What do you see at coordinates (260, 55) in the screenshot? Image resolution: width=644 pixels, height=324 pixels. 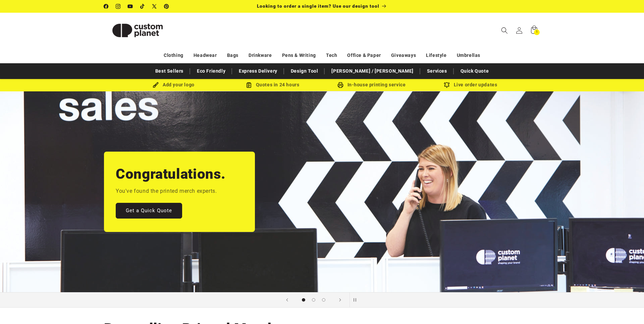 I see `a: Drinkware` at bounding box center [260, 55].